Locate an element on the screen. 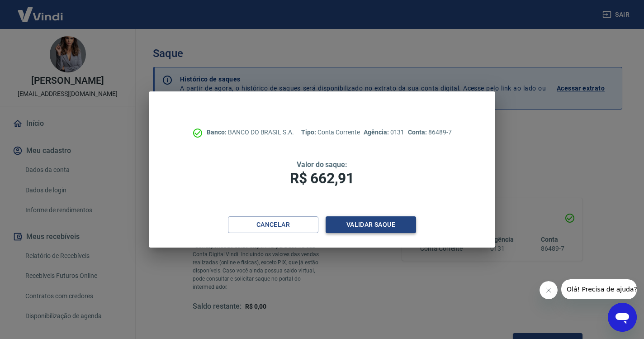 The height and width of the screenshot is (339, 644). p: BANCO DO BRASIL S.A. is located at coordinates (250, 132).